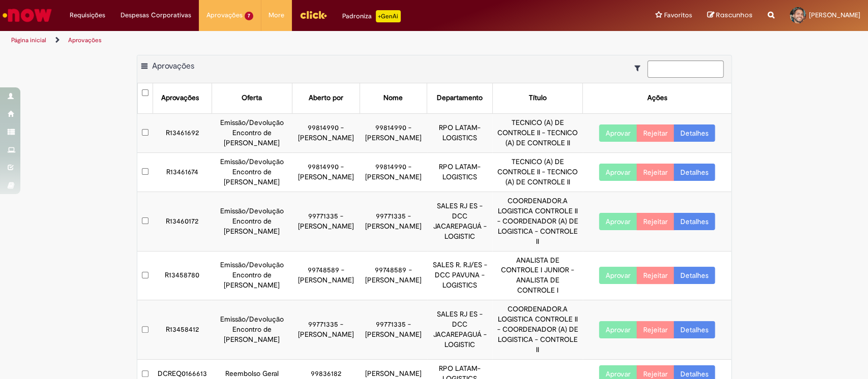  What do you see at coordinates (678, 15) in the screenshot?
I see `span: Favoritos` at bounding box center [678, 15].